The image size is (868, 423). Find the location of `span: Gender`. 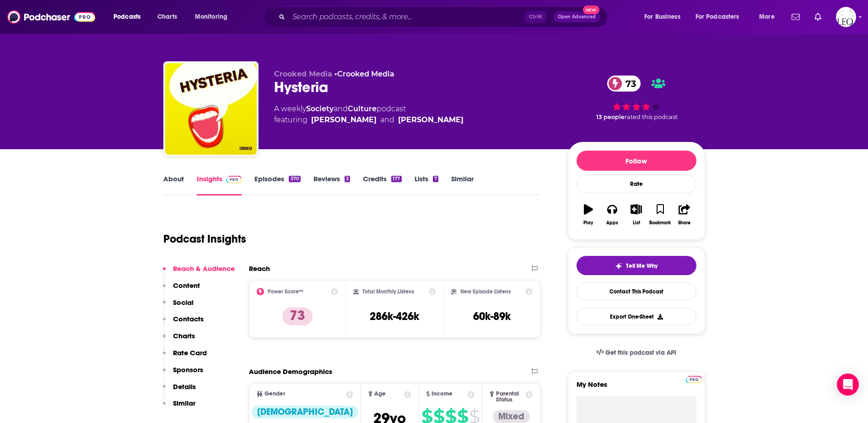

span: Gender is located at coordinates (274, 394).